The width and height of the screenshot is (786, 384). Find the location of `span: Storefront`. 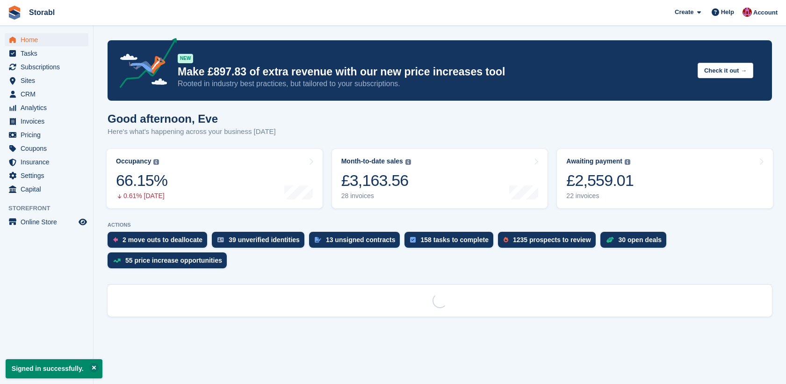

span: Storefront is located at coordinates (51, 208).